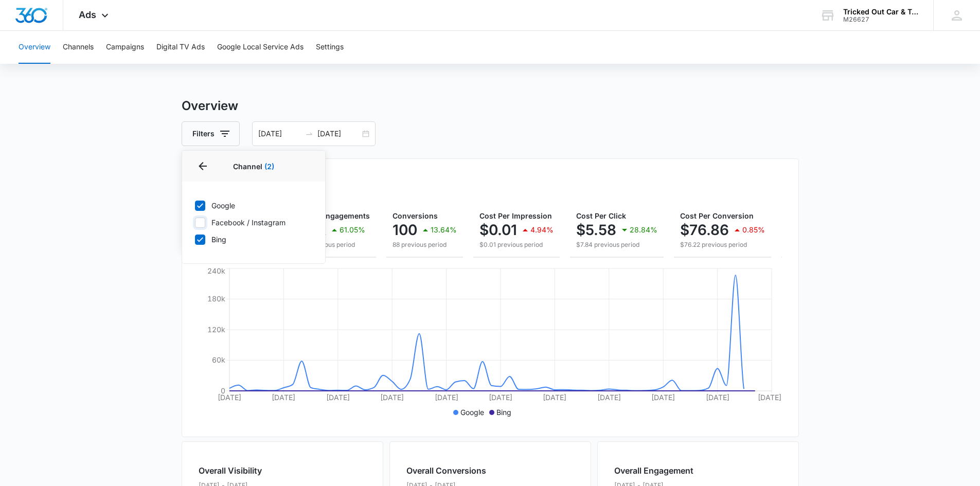 Image resolution: width=980 pixels, height=486 pixels. Describe the element at coordinates (253, 167) in the screenshot. I see `p: Channel` at that location.